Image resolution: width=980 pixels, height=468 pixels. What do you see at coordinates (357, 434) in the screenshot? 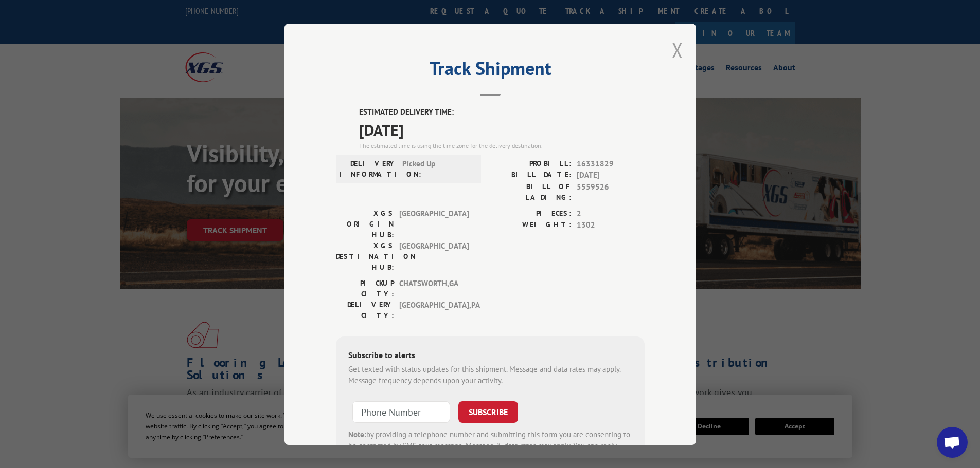
I see `strong: Note:` at bounding box center [357, 434].